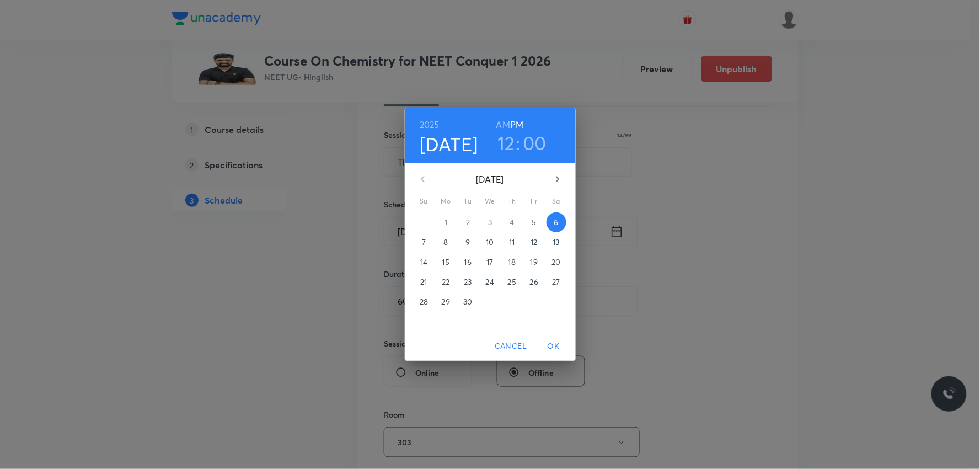 The width and height of the screenshot is (980, 469). I want to click on span: OK, so click(553, 346).